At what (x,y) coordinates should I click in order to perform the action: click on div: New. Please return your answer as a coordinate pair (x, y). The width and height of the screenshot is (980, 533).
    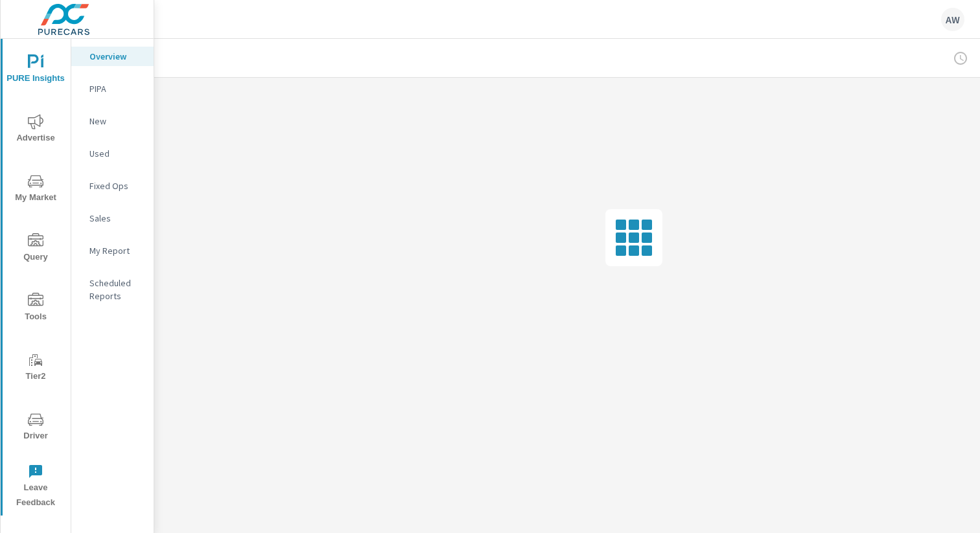
    Looking at the image, I should click on (112, 121).